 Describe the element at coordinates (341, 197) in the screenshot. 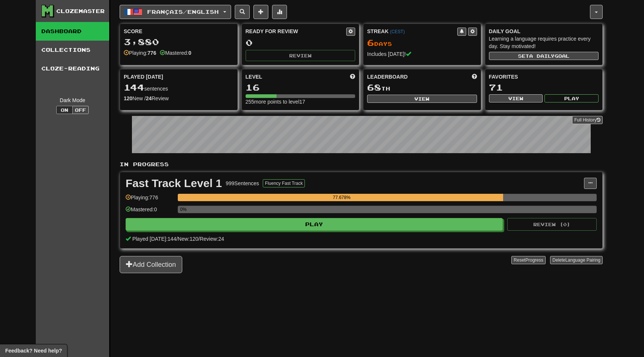

I see `div: 77.678%` at that location.